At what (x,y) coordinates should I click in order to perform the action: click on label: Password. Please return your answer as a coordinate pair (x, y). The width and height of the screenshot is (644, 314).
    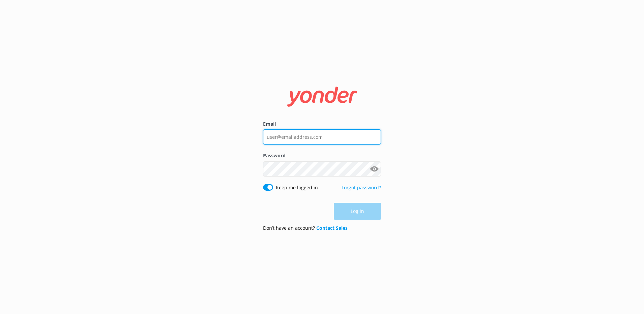
    Looking at the image, I should click on (322, 156).